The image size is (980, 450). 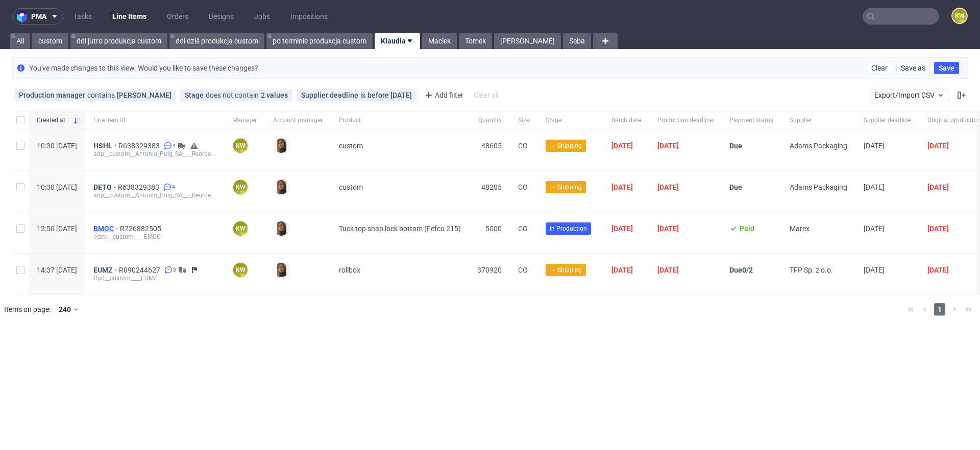 What do you see at coordinates (142, 229) in the screenshot?
I see `a: R726882505` at bounding box center [142, 229].